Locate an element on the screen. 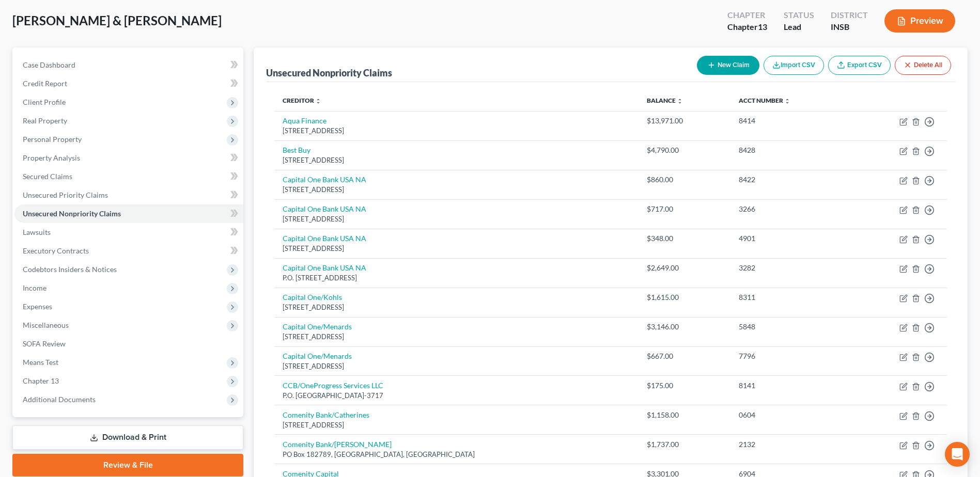 This screenshot has height=477, width=980. a: Capital One/Kohls is located at coordinates (312, 297).